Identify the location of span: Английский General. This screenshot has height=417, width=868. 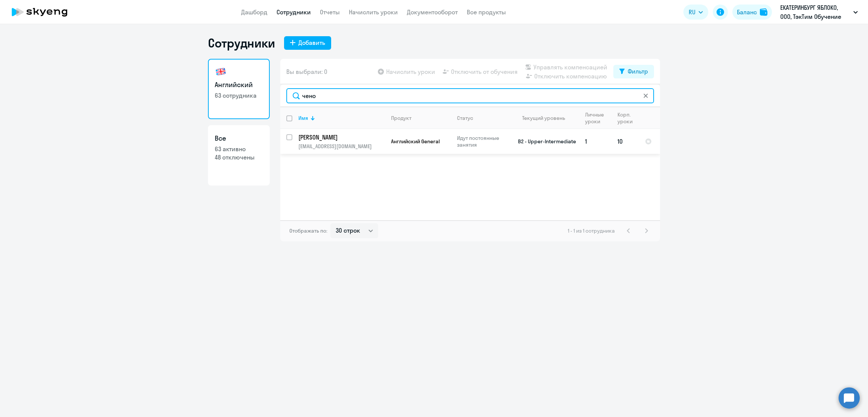
(415, 141).